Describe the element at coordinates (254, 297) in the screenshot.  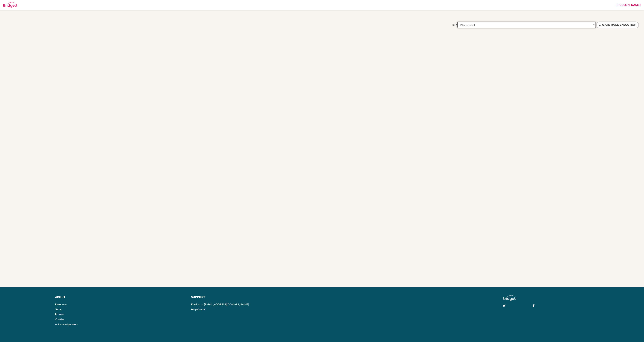
I see `div: Support` at that location.